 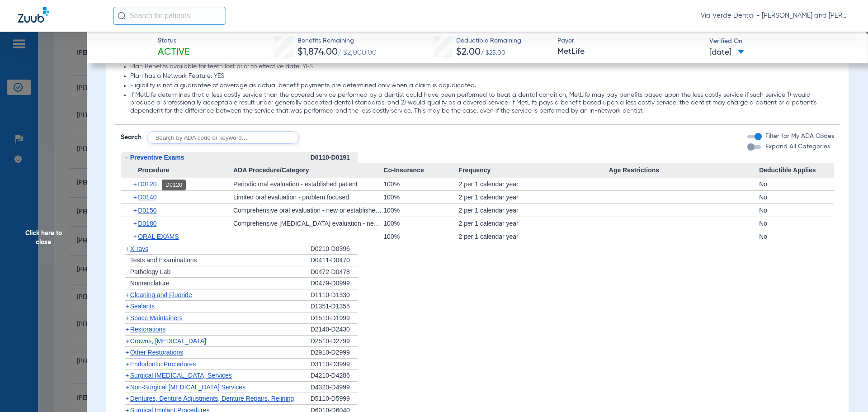 I want to click on span: Space Maintainers, so click(x=157, y=318).